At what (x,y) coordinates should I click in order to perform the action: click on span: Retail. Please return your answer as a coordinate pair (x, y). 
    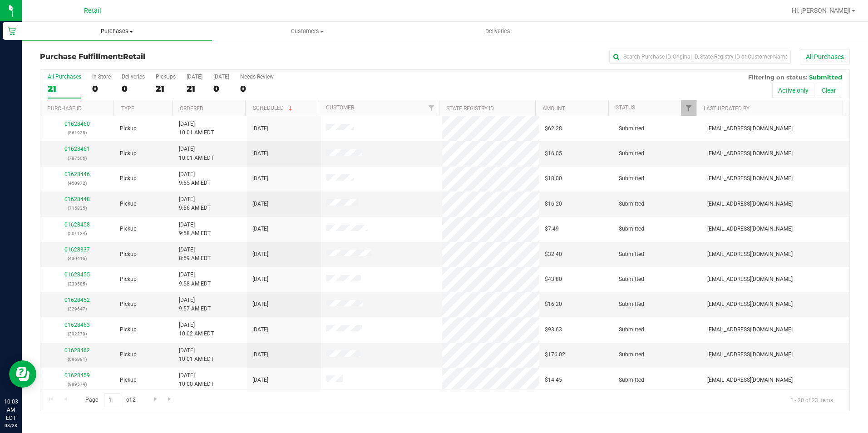
    Looking at the image, I should click on (92, 10).